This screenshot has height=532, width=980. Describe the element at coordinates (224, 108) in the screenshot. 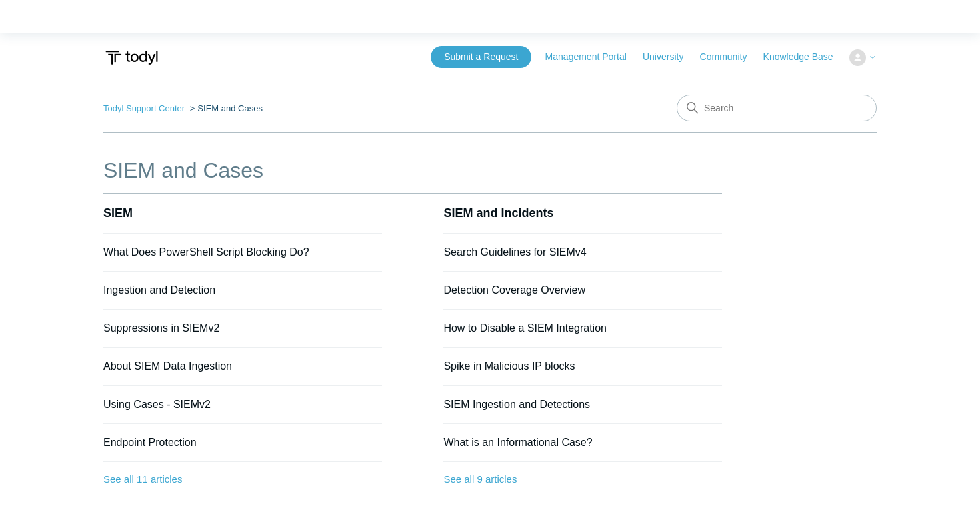

I see `li: SIEM and Cases` at that location.